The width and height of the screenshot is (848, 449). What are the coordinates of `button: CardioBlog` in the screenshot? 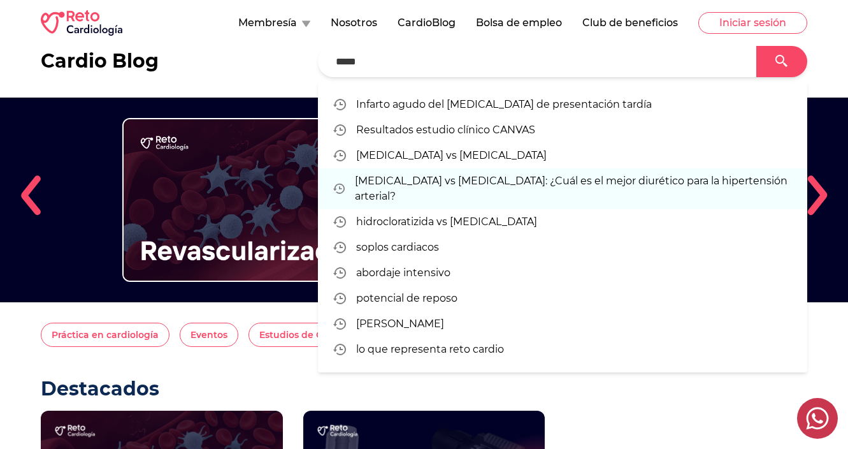 It's located at (426, 23).